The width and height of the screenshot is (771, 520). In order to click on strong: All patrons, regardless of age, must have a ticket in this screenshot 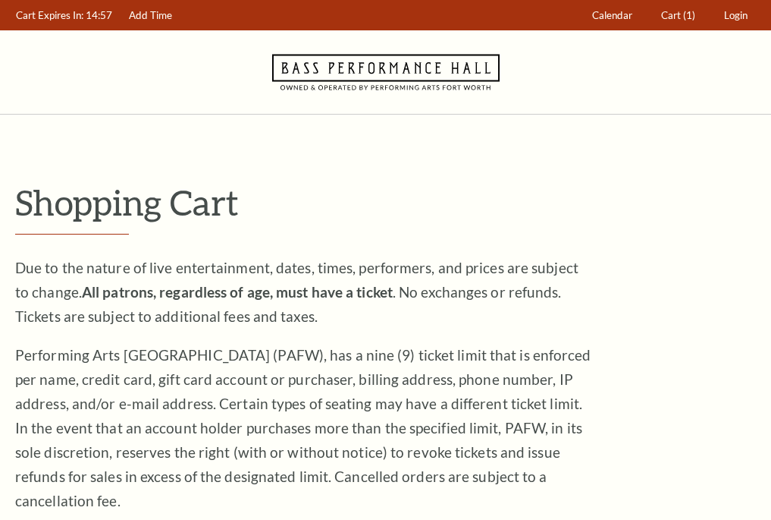, I will do `click(237, 291)`.